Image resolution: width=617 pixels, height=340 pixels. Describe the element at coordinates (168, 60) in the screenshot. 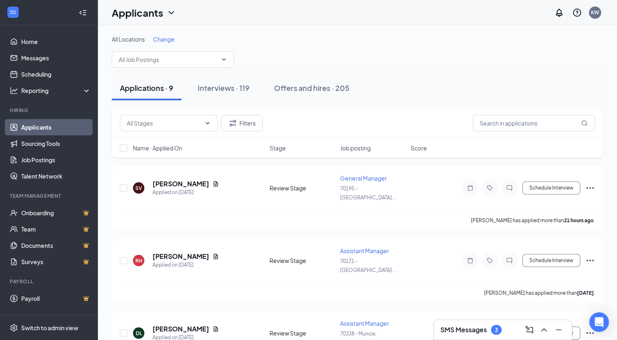

I see `input: All Job Postings` at that location.